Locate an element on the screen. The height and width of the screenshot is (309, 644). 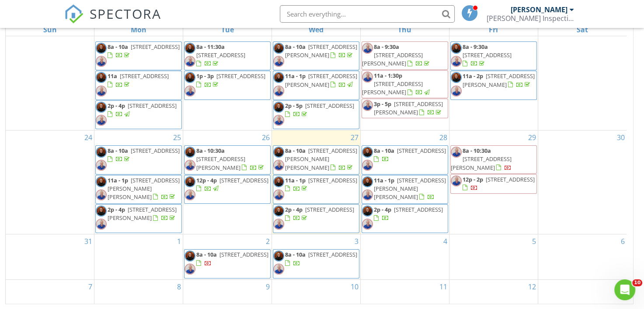
a: Go to September 4, 2025 is located at coordinates (445, 242).